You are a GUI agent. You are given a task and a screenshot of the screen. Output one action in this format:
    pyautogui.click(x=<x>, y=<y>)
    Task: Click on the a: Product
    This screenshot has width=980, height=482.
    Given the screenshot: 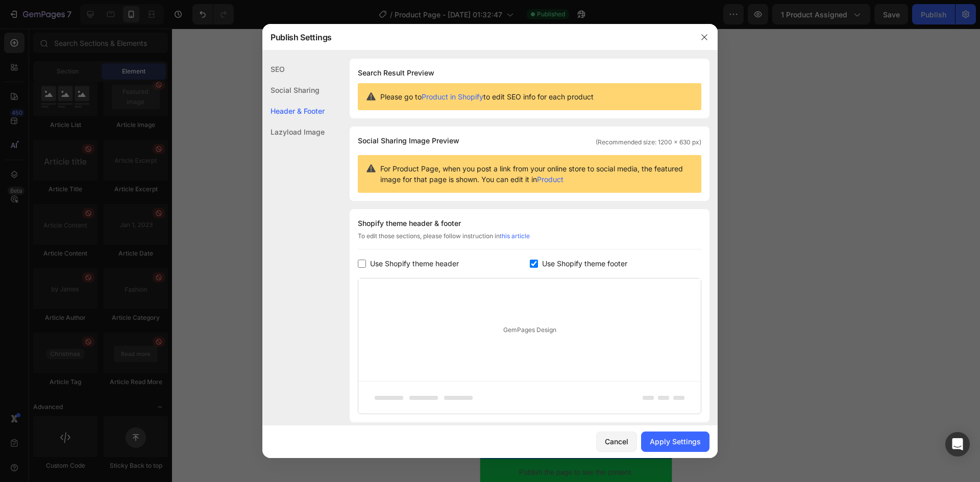 What is the action you would take?
    pyautogui.click(x=550, y=179)
    